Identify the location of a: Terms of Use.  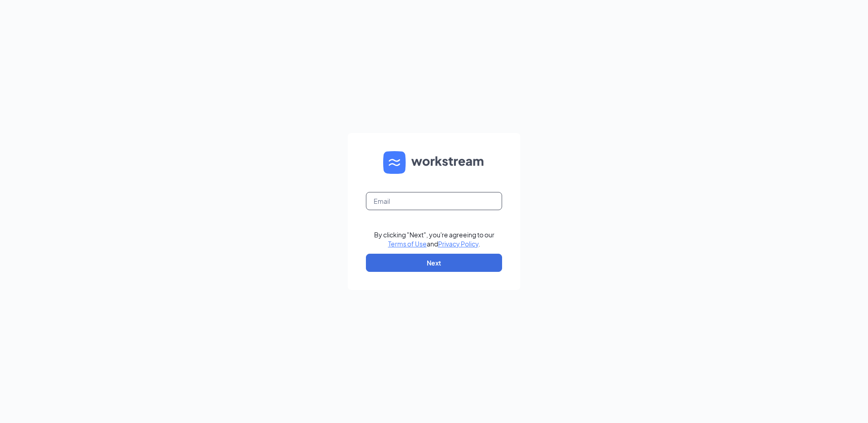
(407, 243).